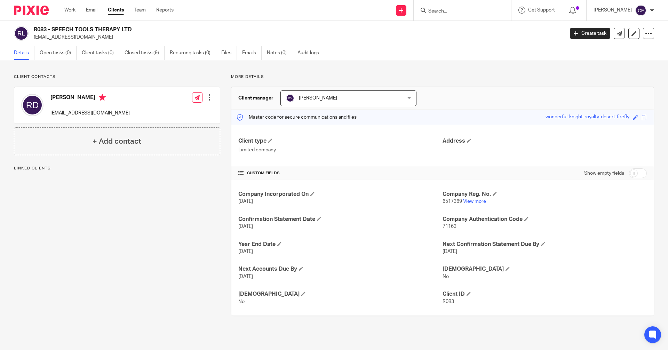  Describe the element at coordinates (340, 244) in the screenshot. I see `h4: Year End Date` at that location.